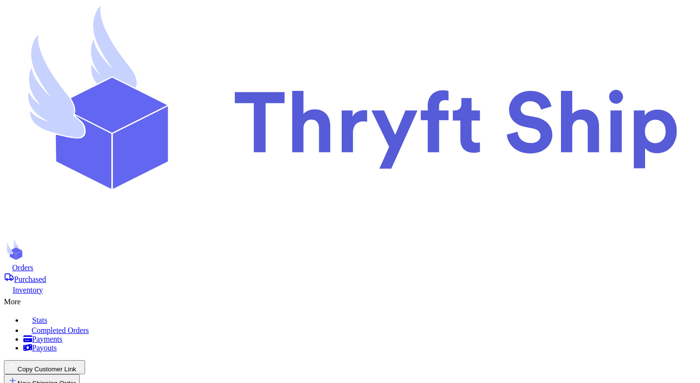  I want to click on span: Purchased, so click(30, 279).